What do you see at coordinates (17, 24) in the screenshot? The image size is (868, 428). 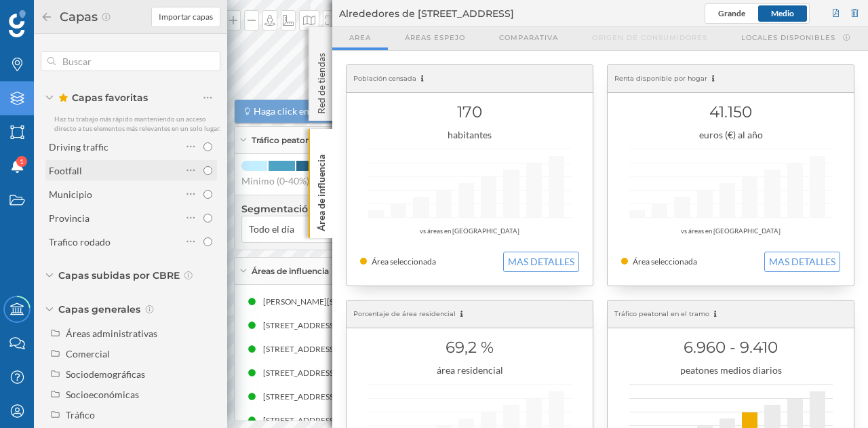 I see `img: Geoblink Logo` at bounding box center [17, 24].